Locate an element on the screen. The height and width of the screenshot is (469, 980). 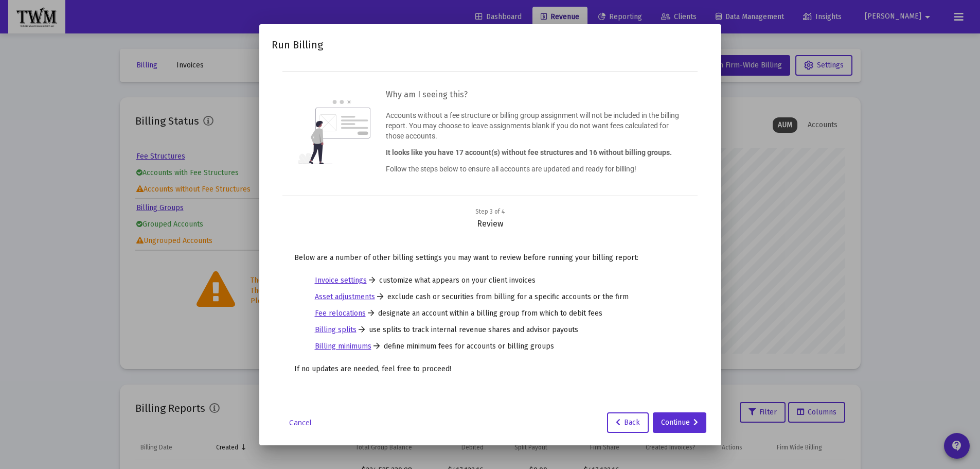
p: If no updates are needed, feel free to proceed! is located at coordinates (490, 369).